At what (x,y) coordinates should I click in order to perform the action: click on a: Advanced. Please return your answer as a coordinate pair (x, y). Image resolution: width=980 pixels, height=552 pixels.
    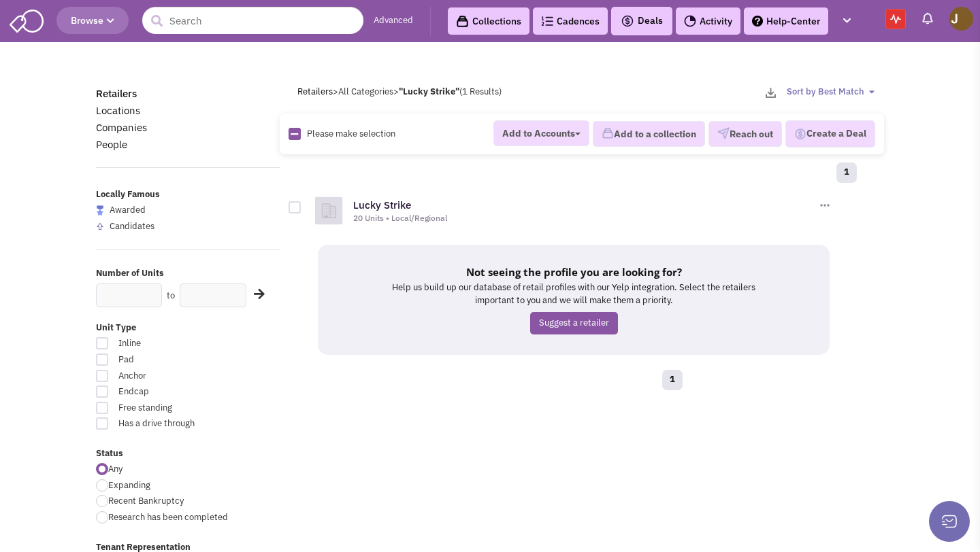
    Looking at the image, I should click on (393, 21).